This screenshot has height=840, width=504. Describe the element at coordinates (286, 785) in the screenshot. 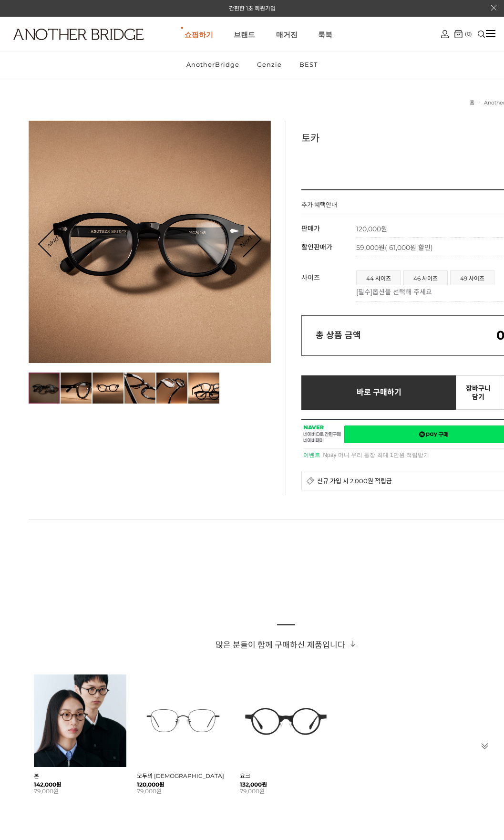

I see `strong: 132,000원` at that location.